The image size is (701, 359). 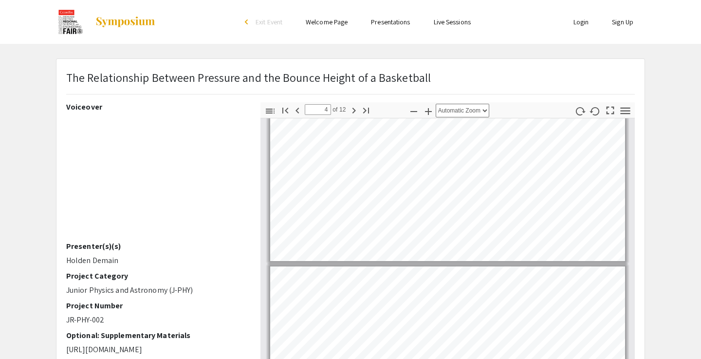 What do you see at coordinates (297, 109) in the screenshot?
I see `button: Previous Page` at bounding box center [297, 109].